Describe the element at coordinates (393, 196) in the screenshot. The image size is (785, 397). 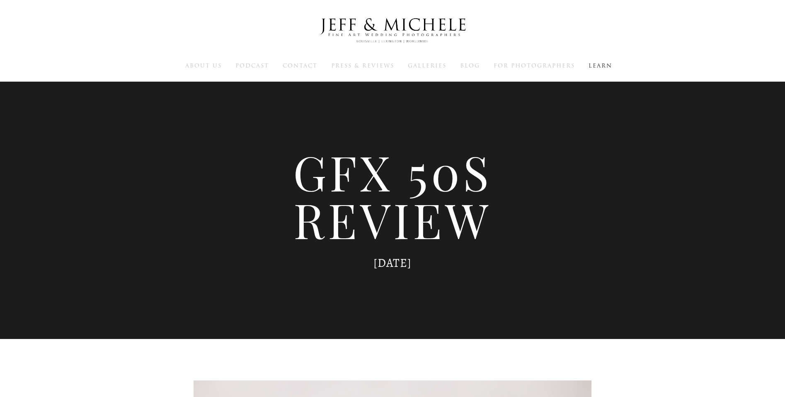
I see `h1: GFX 50S Review` at that location.